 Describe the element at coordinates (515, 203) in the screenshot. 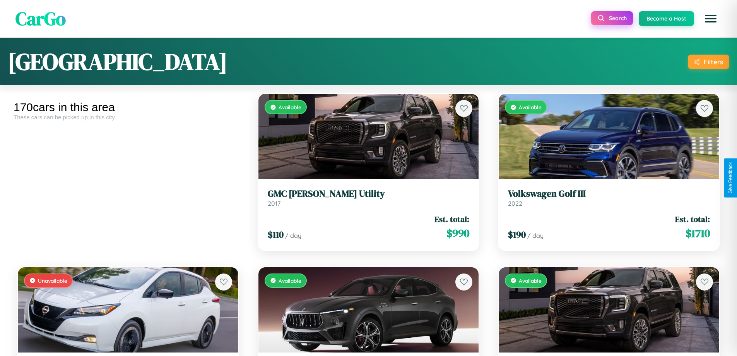

I see `span: 2022` at that location.